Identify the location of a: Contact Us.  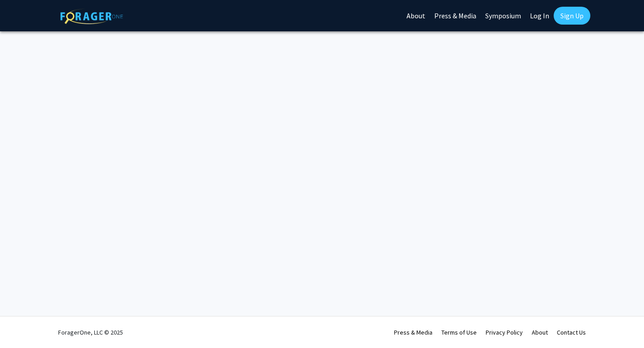
(571, 332).